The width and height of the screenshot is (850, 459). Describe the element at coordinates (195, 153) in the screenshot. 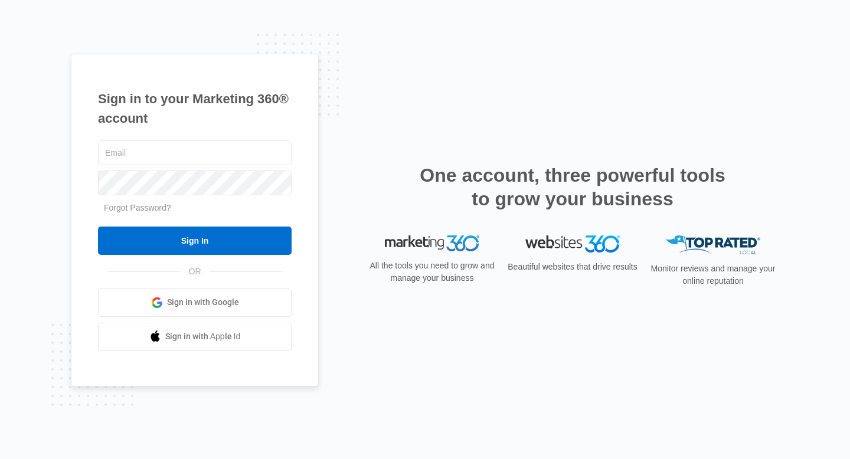

I see `input: Email` at that location.